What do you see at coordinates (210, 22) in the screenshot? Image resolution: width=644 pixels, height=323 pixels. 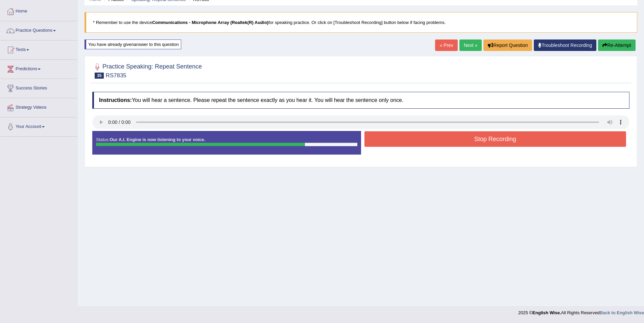 I see `b: Communications - Microphone Array (Realtek(R) Audio)` at bounding box center [210, 22].